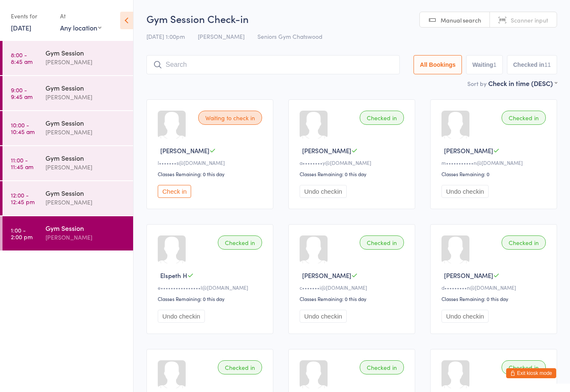 The height and width of the screenshot is (392, 570). Describe the element at coordinates (273, 65) in the screenshot. I see `input: Search` at that location.